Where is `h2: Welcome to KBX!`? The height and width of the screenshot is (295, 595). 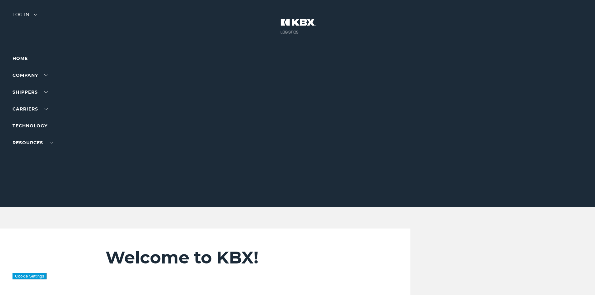
h2: Welcome to KBX! is located at coordinates (239, 258).